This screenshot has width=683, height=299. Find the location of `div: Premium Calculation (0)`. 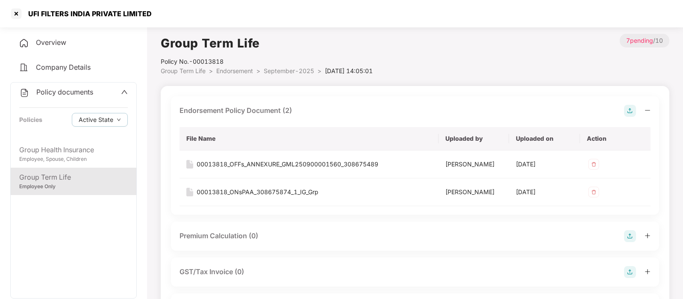

div: Premium Calculation (0) is located at coordinates (219, 236).